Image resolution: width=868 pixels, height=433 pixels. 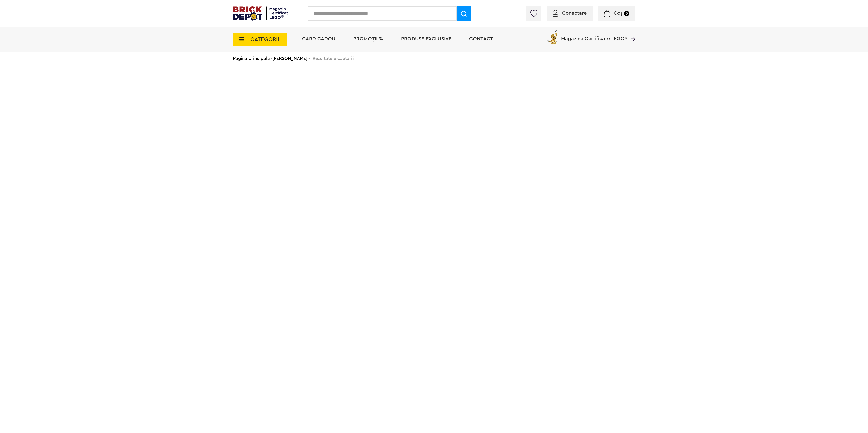 I want to click on a: Card Cadou, so click(x=319, y=39).